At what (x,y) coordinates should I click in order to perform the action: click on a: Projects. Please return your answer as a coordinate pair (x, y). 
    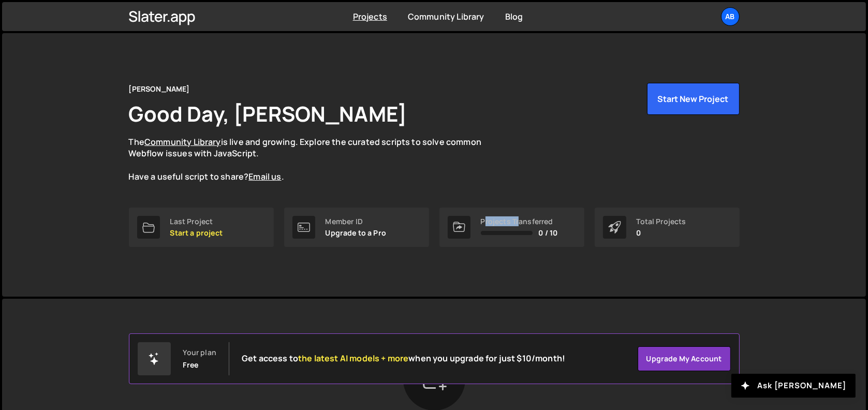
    Looking at the image, I should click on (370, 17).